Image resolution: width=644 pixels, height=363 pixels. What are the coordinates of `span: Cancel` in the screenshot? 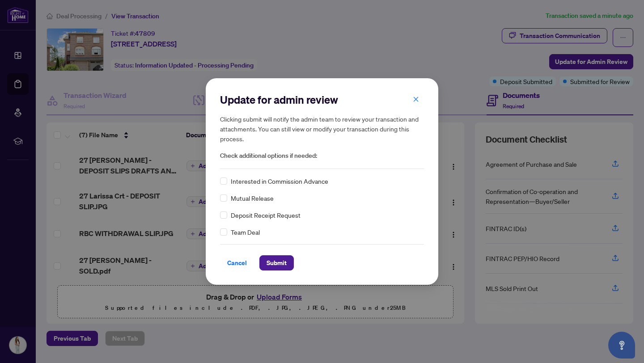 It's located at (237, 263).